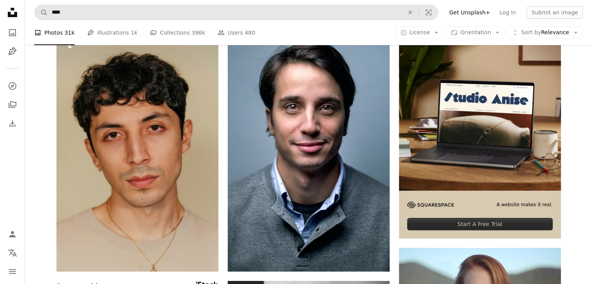  Describe the element at coordinates (12, 51) in the screenshot. I see `a: Illustrations` at that location.